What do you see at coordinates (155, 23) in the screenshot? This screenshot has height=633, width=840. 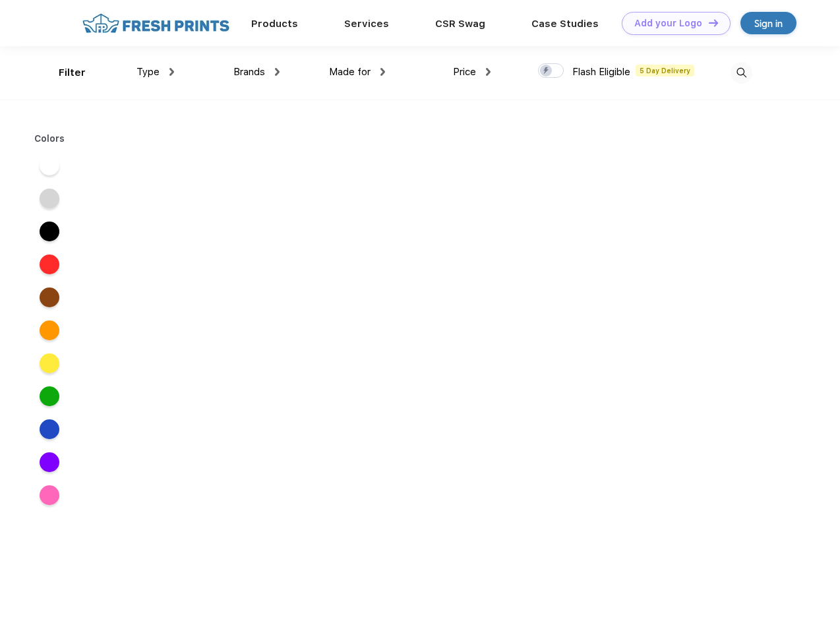 I see `img: fo%20logo%202.webp` at bounding box center [155, 23].